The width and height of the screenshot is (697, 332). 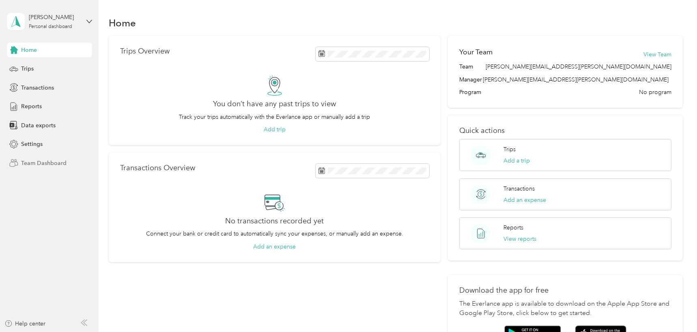 What do you see at coordinates (657, 54) in the screenshot?
I see `button: View Team` at bounding box center [657, 54].